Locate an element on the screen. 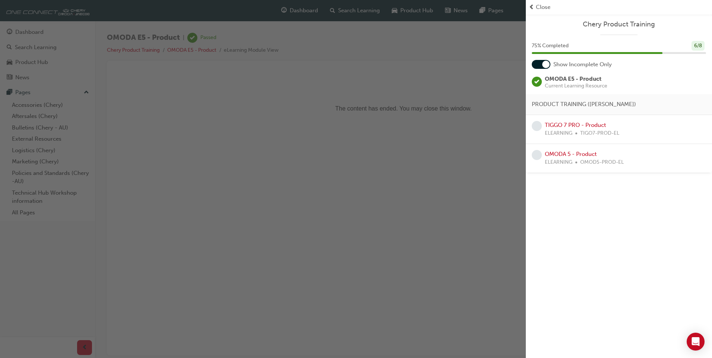  span: TIGO7-PROD-EL is located at coordinates (600, 133).